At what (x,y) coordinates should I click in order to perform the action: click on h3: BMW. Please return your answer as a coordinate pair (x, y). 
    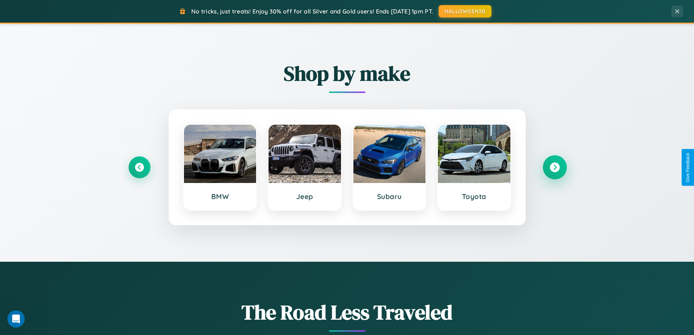
    Looking at the image, I should click on (220, 196).